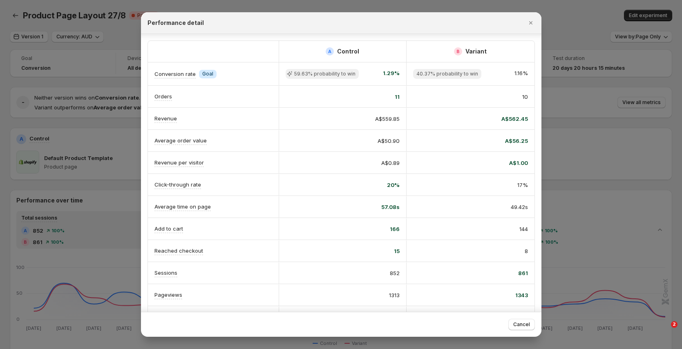  I want to click on span: 144, so click(523, 229).